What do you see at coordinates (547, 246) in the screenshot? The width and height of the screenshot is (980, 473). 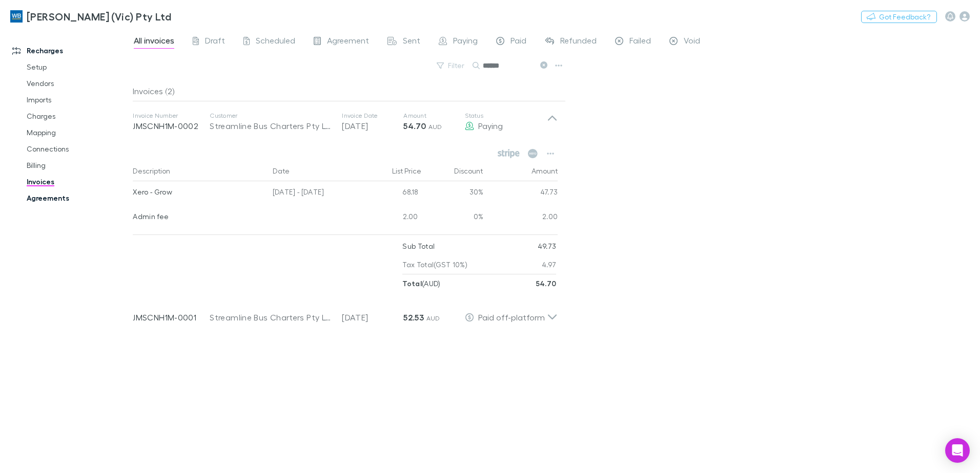 I see `p: 49.73` at bounding box center [547, 246].